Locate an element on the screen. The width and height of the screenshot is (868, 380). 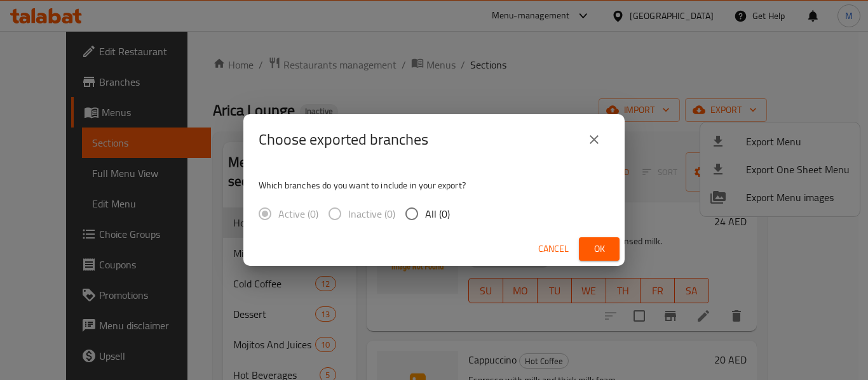
span: All (0) is located at coordinates (437, 214).